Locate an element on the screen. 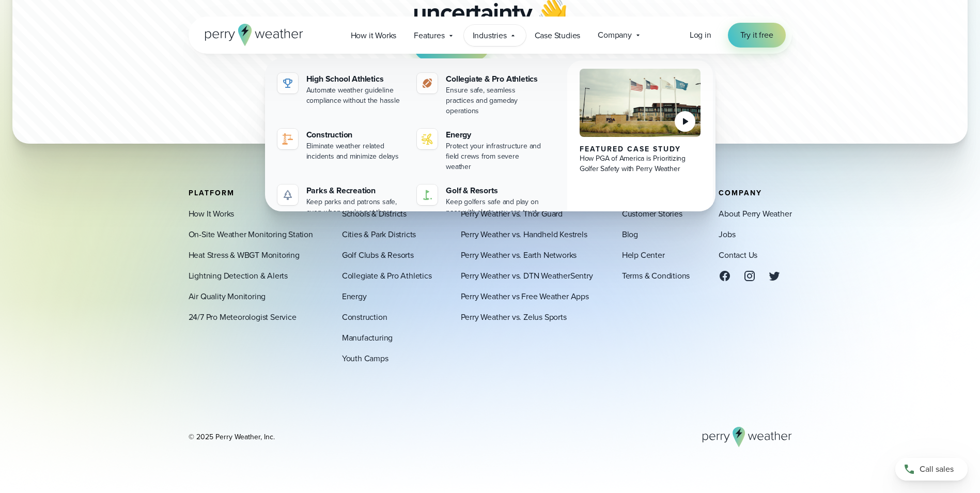 This screenshot has height=493, width=980. a: Golf Clubs & Resorts is located at coordinates (378, 256).